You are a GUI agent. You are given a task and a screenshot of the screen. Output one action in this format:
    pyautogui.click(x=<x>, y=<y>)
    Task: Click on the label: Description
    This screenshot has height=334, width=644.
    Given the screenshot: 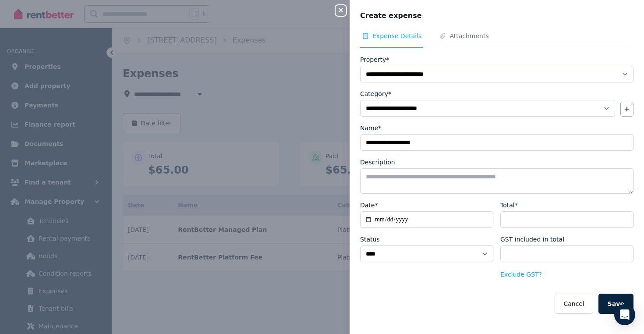 What is the action you would take?
    pyautogui.click(x=378, y=162)
    